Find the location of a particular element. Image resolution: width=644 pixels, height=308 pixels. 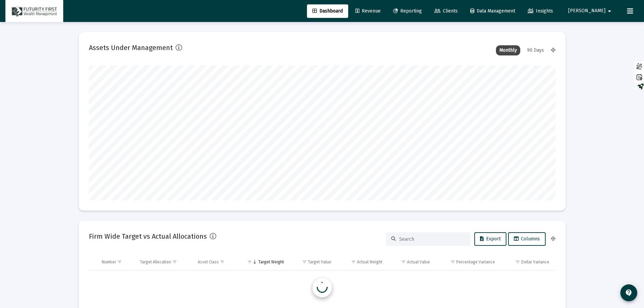

a: Dashboard is located at coordinates (328, 11).